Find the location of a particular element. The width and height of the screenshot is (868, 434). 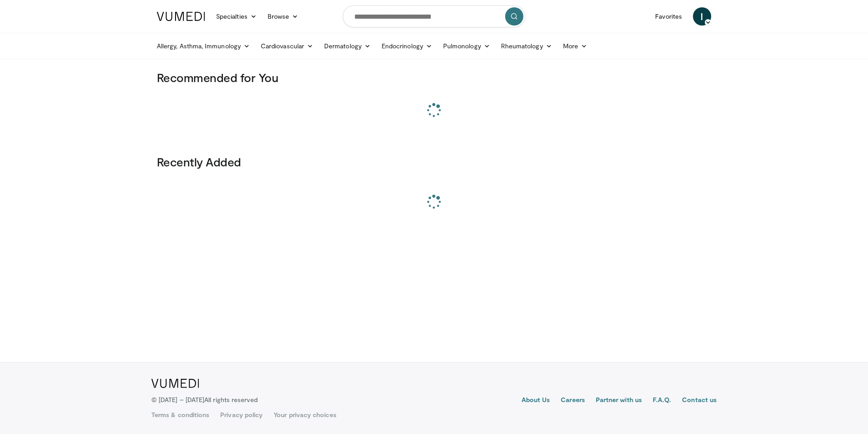

a: Specialties is located at coordinates (237, 16).